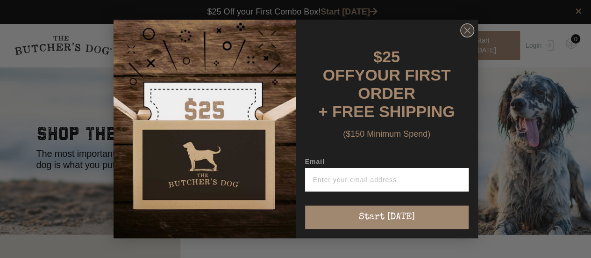 The width and height of the screenshot is (591, 258). Describe the element at coordinates (387, 163) in the screenshot. I see `label: Email` at that location.